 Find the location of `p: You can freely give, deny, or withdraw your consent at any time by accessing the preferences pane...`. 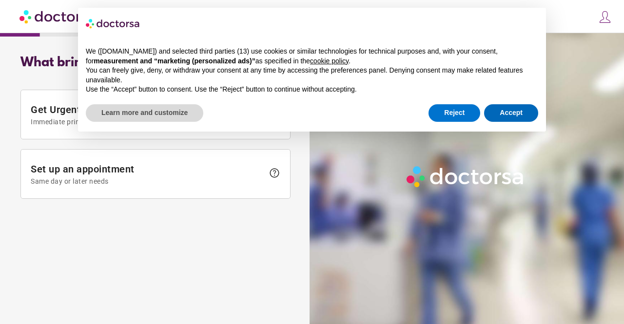

p: You can freely give, deny, or withdraw your consent at any time by accessing the preferences pane... is located at coordinates (312, 75).